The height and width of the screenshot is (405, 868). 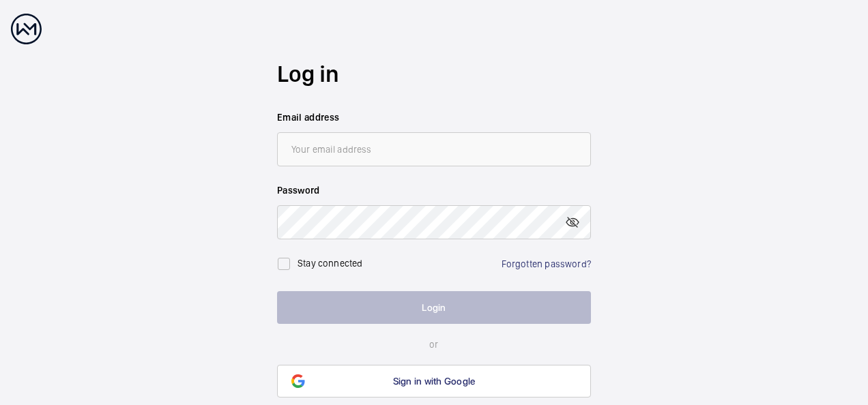 What do you see at coordinates (434, 149) in the screenshot?
I see `input: Your email address` at bounding box center [434, 149].